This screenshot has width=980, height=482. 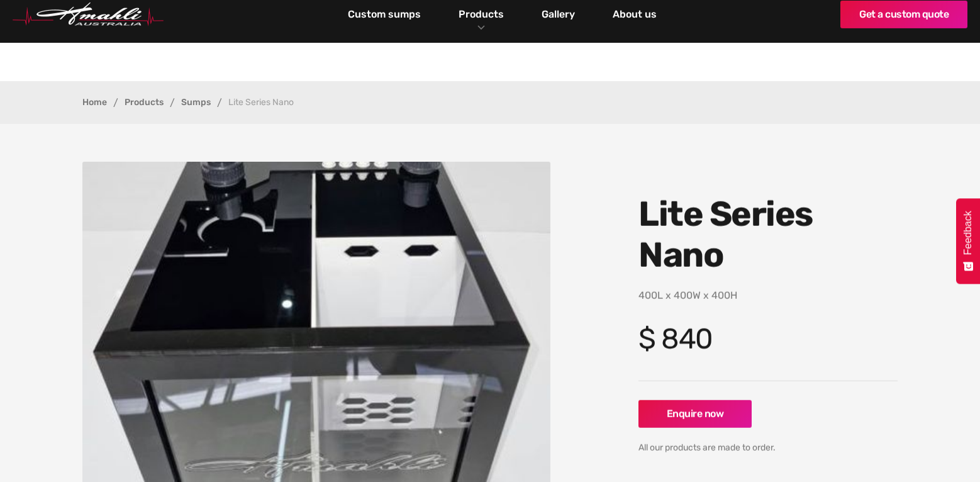 I want to click on a: Home, so click(x=94, y=102).